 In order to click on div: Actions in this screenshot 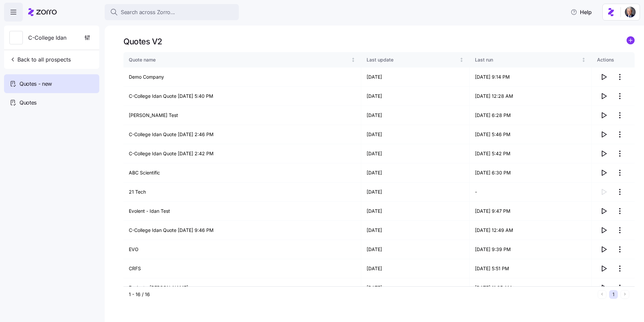, I will do `click(613, 60)`.